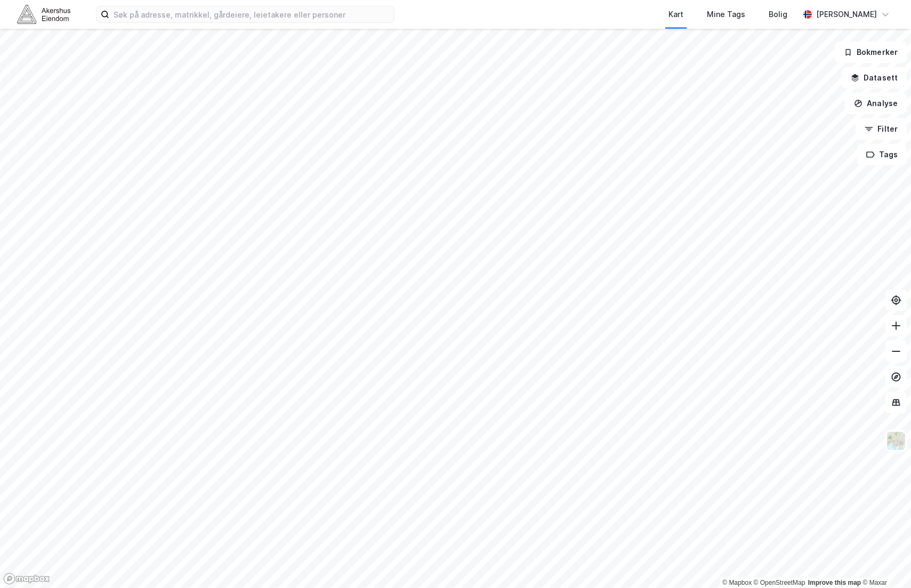 The height and width of the screenshot is (588, 911). What do you see at coordinates (881, 129) in the screenshot?
I see `button: Filter` at bounding box center [881, 129].